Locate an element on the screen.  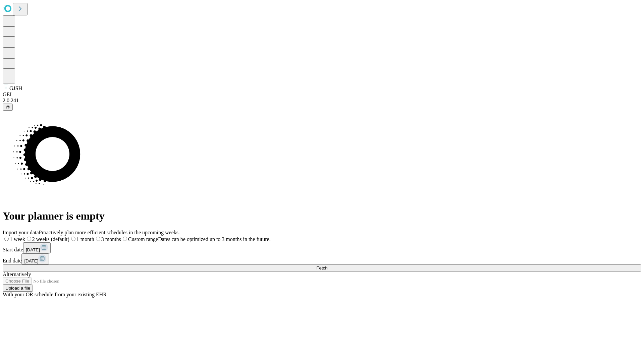
input: 1 week is located at coordinates (7, 239).